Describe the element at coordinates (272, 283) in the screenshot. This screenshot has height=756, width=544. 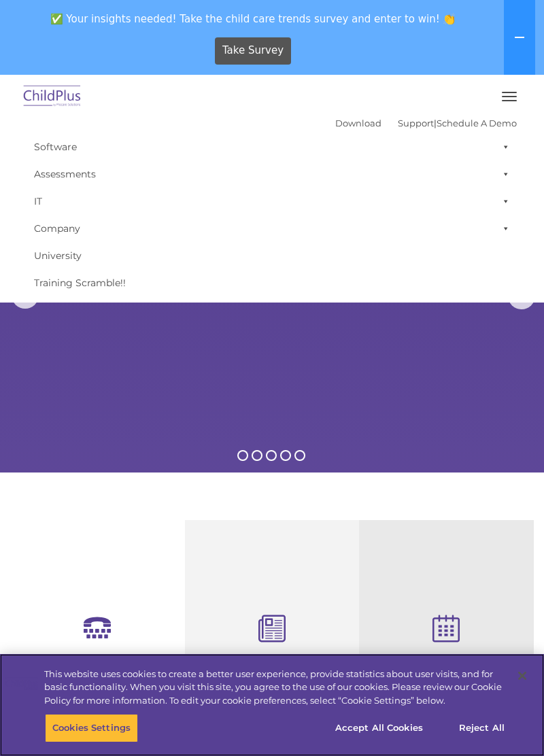
I see `a: Training Scramble!!` at that location.